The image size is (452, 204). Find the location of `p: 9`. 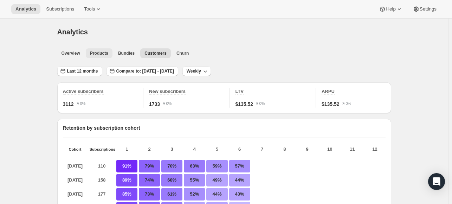

p: 9 is located at coordinates (307, 150).